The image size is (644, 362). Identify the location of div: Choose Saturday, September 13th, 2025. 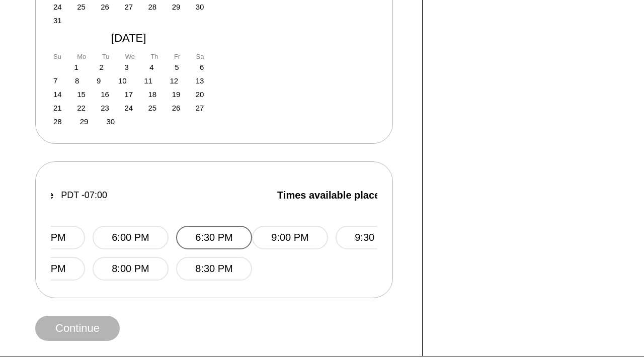
(200, 80).